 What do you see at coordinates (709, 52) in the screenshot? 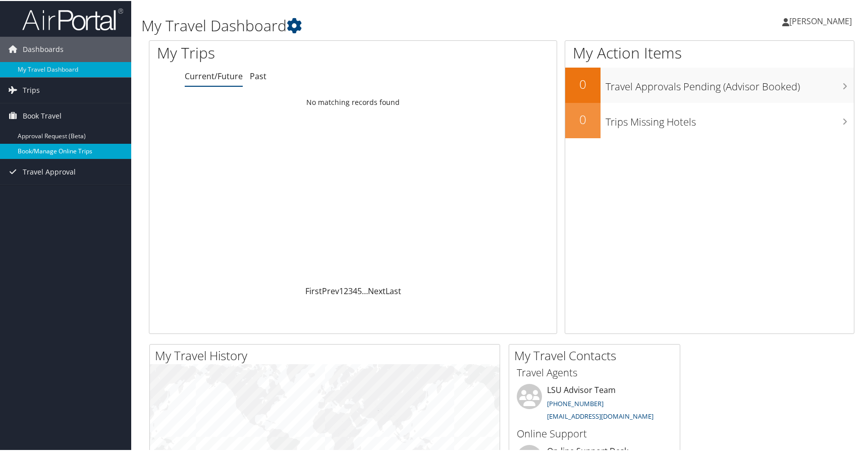
I see `h1: My Action Items` at bounding box center [709, 52].